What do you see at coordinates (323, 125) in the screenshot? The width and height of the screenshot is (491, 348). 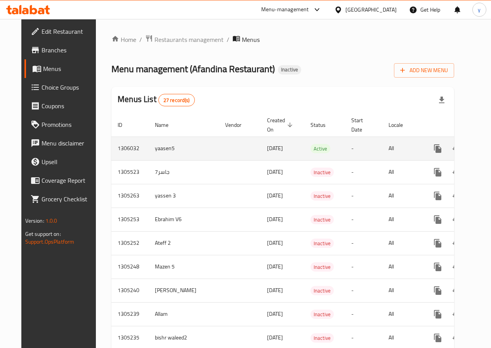 I see `span: Status` at bounding box center [323, 125].